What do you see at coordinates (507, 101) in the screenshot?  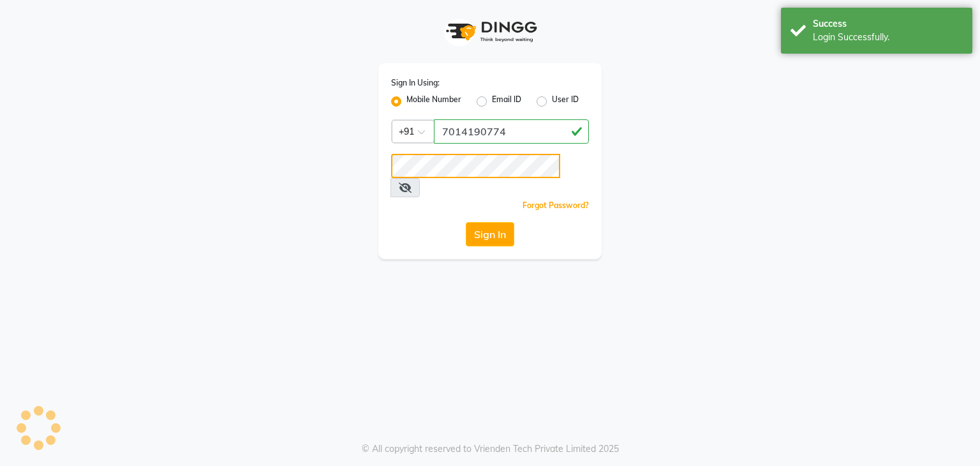 I see `label: Email ID` at bounding box center [507, 101].